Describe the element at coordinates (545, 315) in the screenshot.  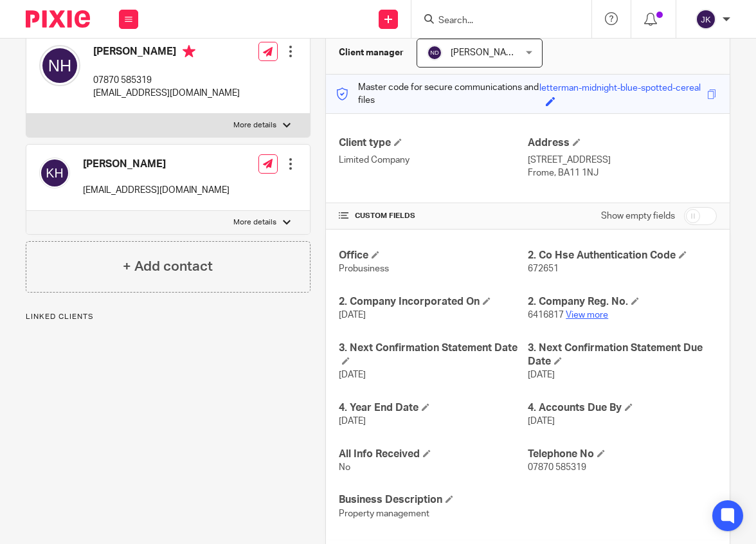
I see `span: 6416817` at that location.